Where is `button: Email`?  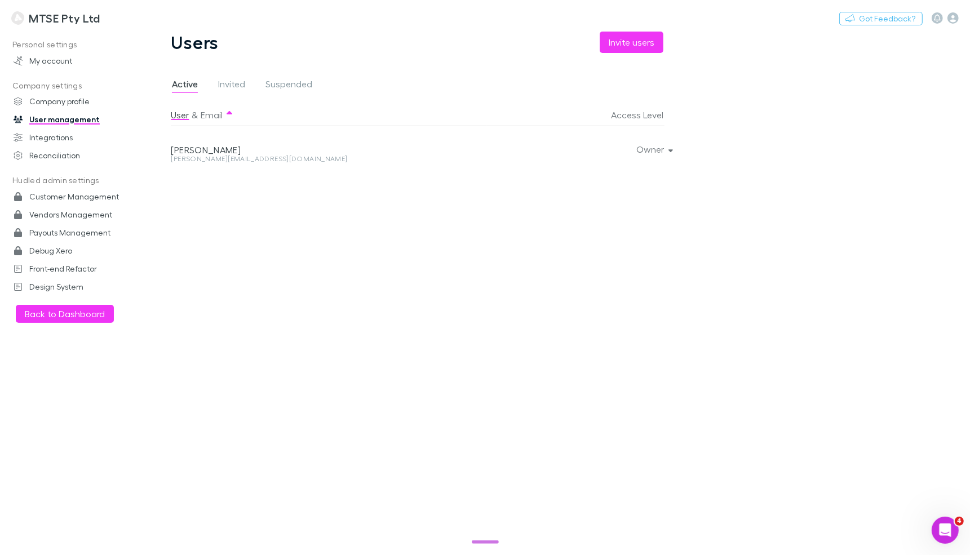
button: Email is located at coordinates (211, 115).